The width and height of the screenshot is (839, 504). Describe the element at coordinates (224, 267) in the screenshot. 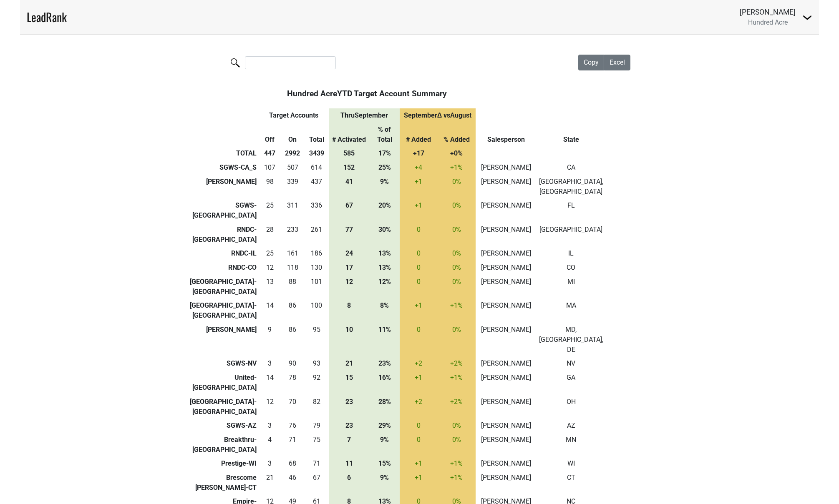

I see `td: RNDC-CO` at that location.